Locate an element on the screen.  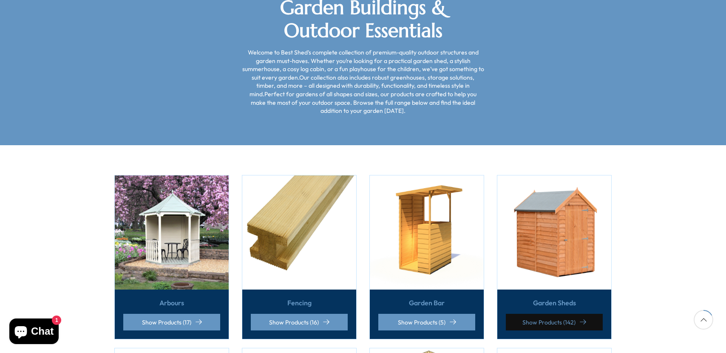
img: Fencing is located at coordinates (299, 232).